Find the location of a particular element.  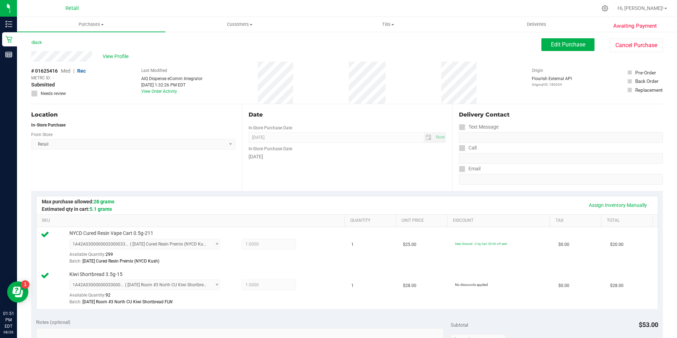

span: Deliveries is located at coordinates (536, 24).